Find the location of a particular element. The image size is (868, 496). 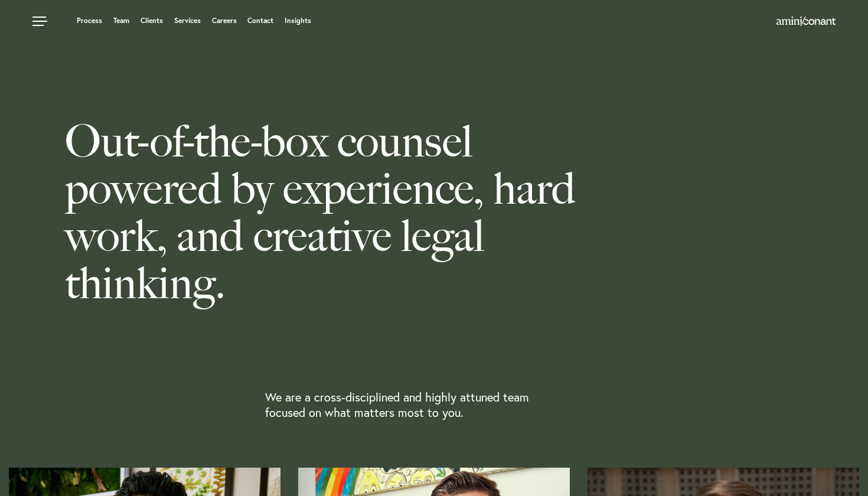

a: Team is located at coordinates (121, 21).